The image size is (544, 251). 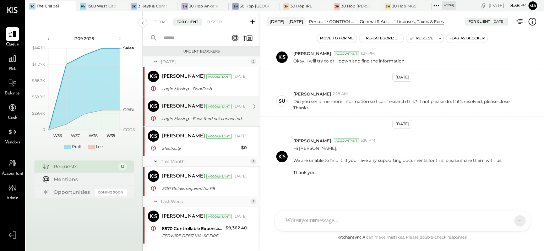 What do you see at coordinates (253, 61) in the screenshot?
I see `div: 3` at bounding box center [253, 61].